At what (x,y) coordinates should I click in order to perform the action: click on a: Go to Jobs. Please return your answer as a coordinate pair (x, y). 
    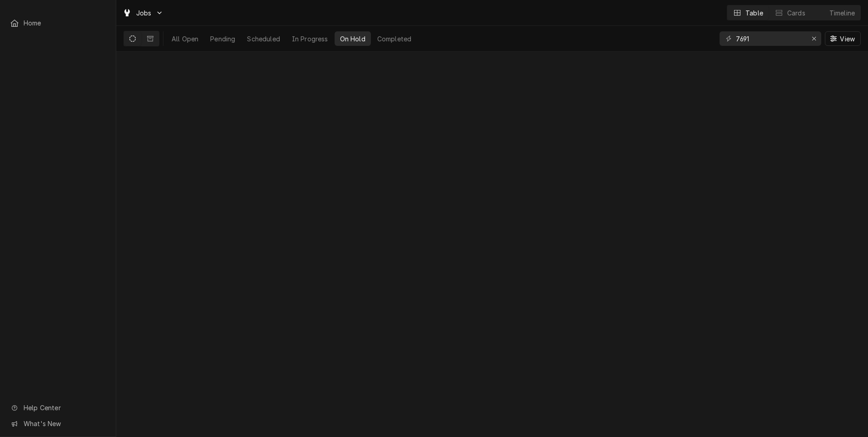
    Looking at the image, I should click on (143, 13).